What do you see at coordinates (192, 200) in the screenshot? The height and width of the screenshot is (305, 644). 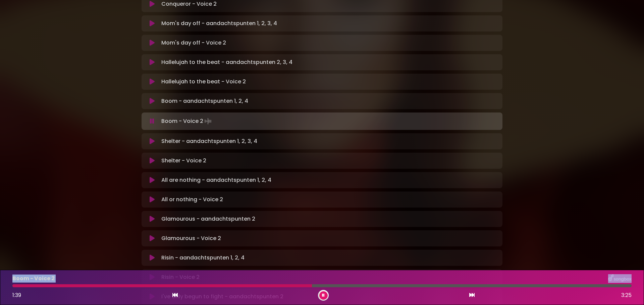 I see `p: All or nothing - Voice 2` at bounding box center [192, 200].